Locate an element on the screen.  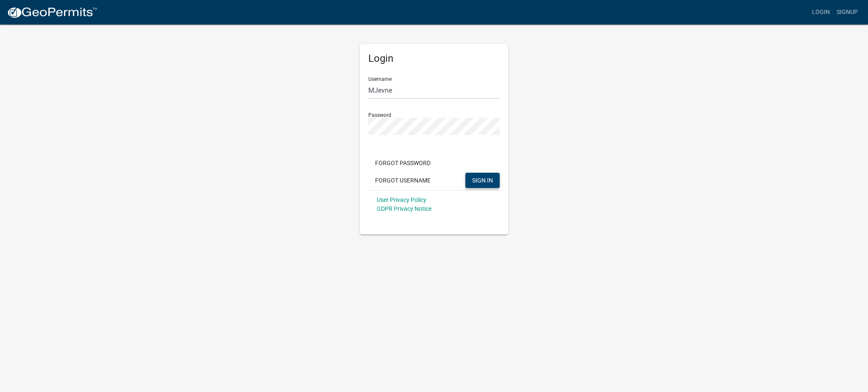
a: Login is located at coordinates (821, 12).